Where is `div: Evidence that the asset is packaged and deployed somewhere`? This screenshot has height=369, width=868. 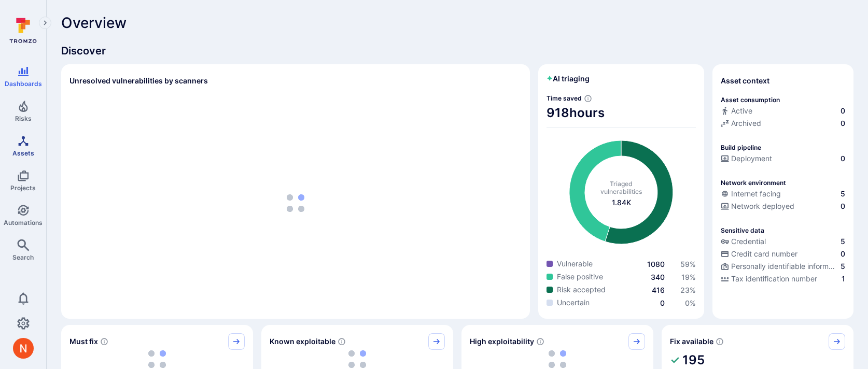
div: Evidence that the asset is packaged and deployed somewhere is located at coordinates (784, 208).